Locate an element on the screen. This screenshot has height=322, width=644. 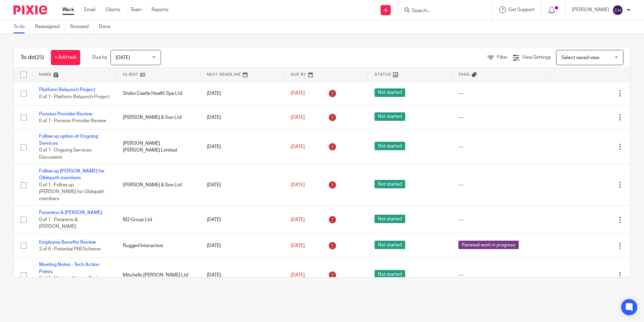
a: Platform Relaunch Project is located at coordinates (67, 90).